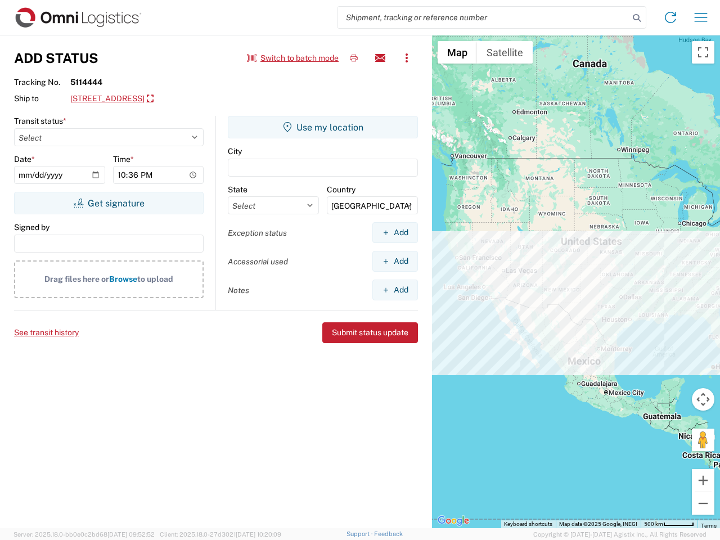  I want to click on button: Toggle fullscreen view, so click(703, 52).